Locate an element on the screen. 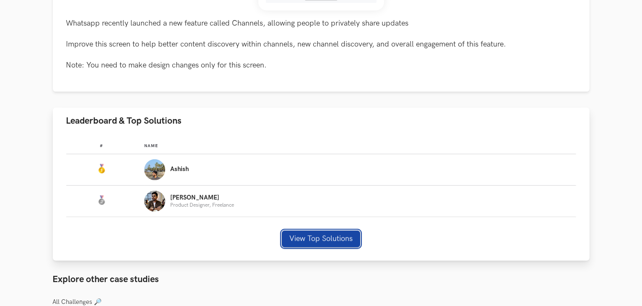 The image size is (642, 306). span: Name is located at coordinates (151, 146).